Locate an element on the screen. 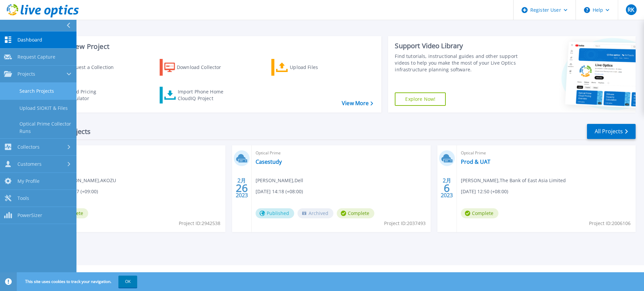  a: Explore Now! is located at coordinates (420, 99).